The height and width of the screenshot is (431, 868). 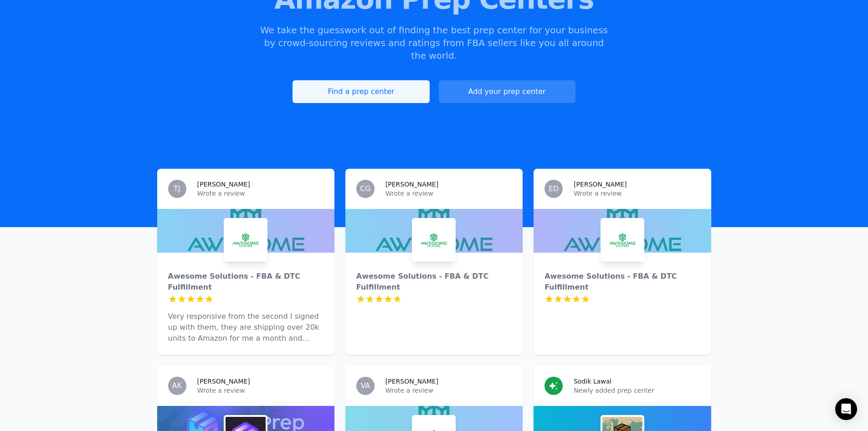 What do you see at coordinates (554, 189) in the screenshot?
I see `span: ED` at bounding box center [554, 189].